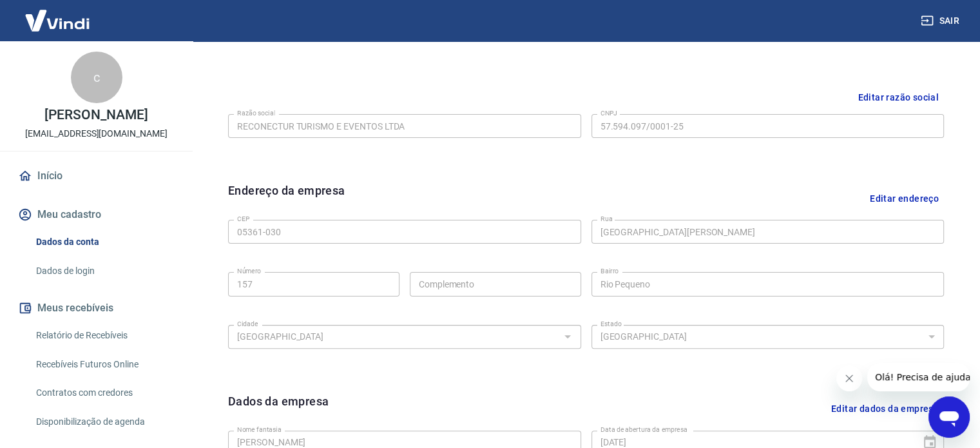  Describe the element at coordinates (256, 113) in the screenshot. I see `label: Razão social` at that location.